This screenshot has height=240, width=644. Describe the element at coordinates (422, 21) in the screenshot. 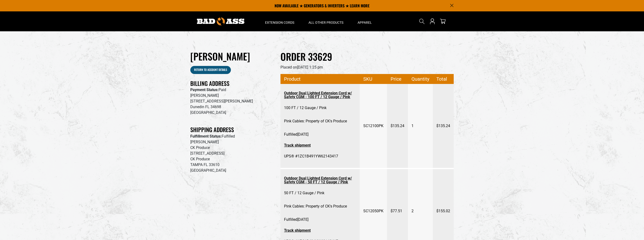

I see `summary: Search` at that location.